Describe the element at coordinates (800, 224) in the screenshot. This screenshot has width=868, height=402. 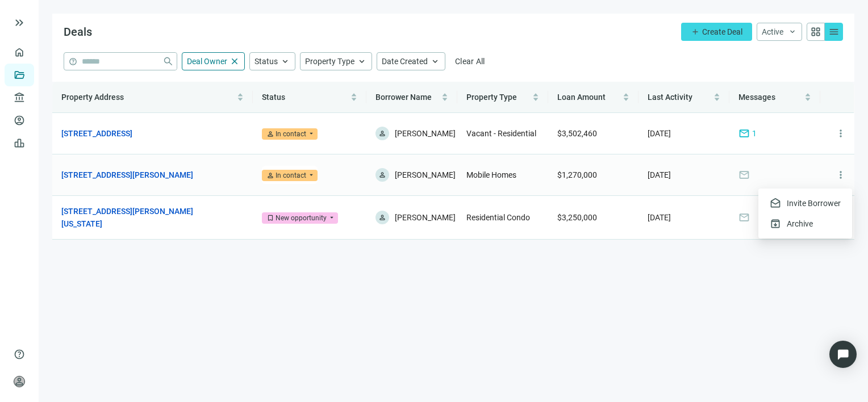
I see `span: Archive` at that location.